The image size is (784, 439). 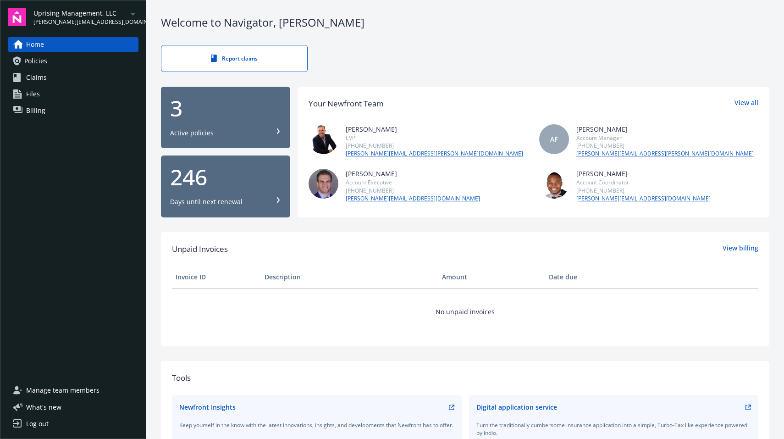 What do you see at coordinates (226, 108) in the screenshot?
I see `div: 3` at bounding box center [226, 108].